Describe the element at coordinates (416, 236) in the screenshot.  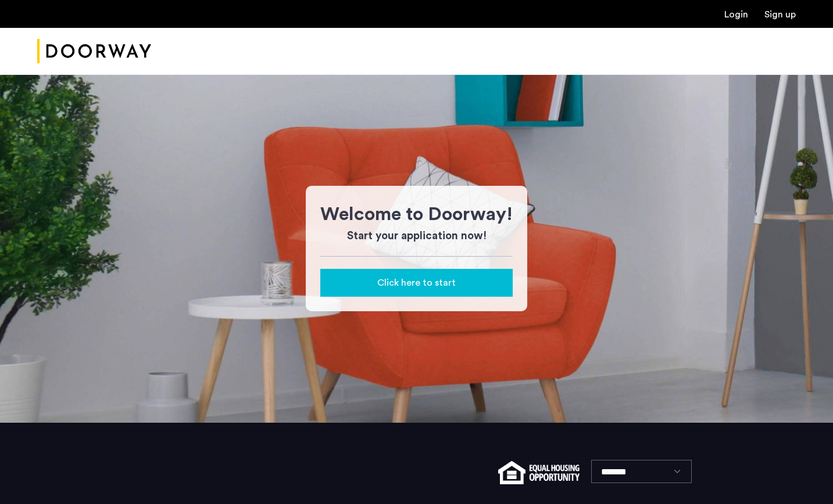
I see `h3: Start your application now!` at that location.